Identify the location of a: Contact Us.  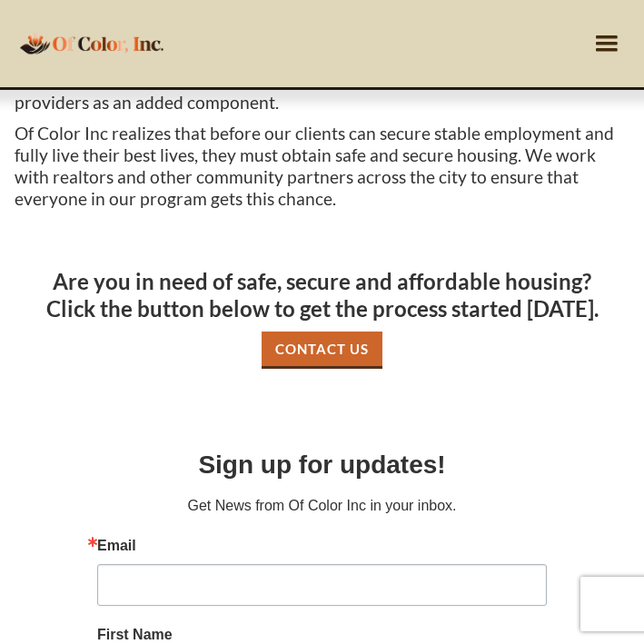
(321, 350).